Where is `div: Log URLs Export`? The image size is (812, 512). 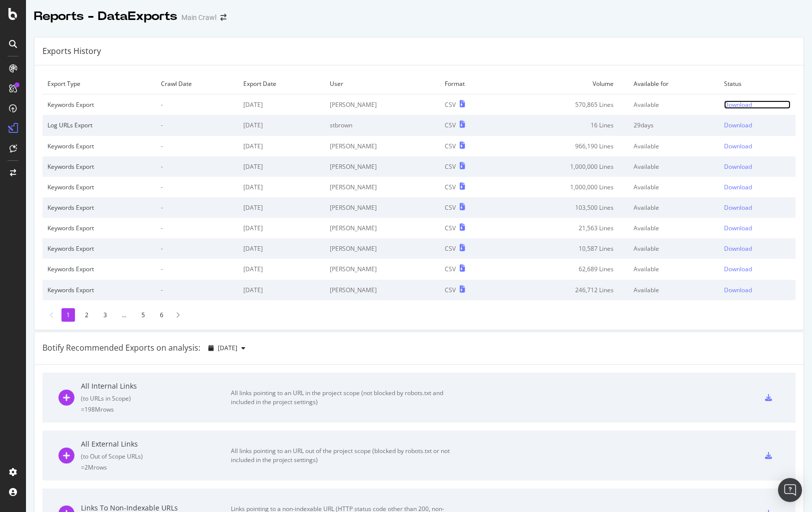
div: Log URLs Export is located at coordinates (99, 125).